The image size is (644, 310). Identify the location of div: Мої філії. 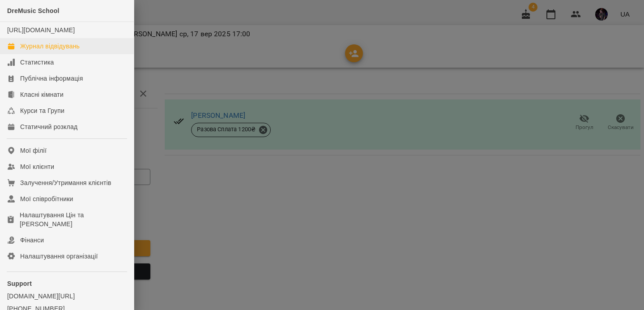
(33, 150).